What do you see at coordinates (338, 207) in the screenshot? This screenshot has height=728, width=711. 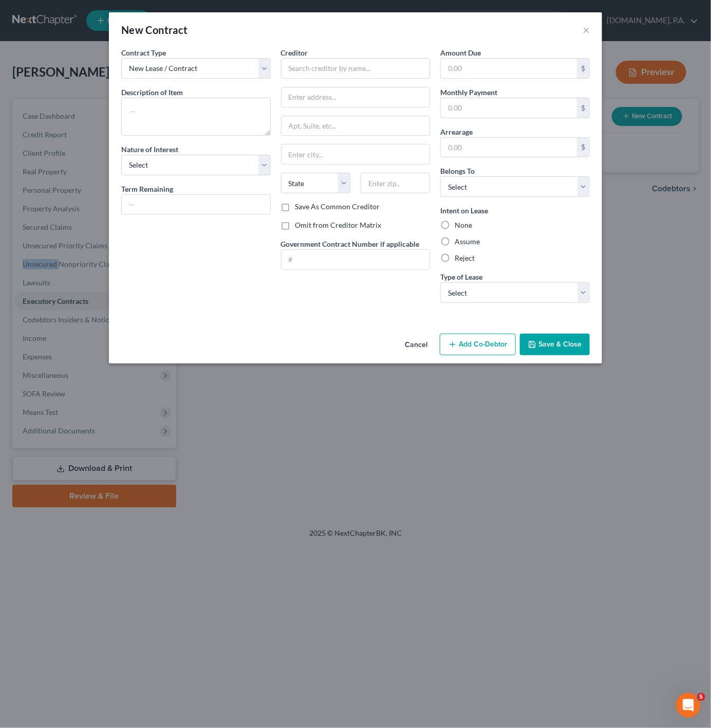 I see `label: Save As Common Creditor` at bounding box center [338, 207].